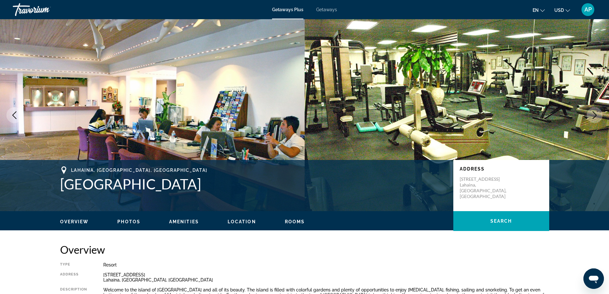 This screenshot has width=609, height=294. Describe the element at coordinates (74, 222) in the screenshot. I see `span: Overview` at that location.